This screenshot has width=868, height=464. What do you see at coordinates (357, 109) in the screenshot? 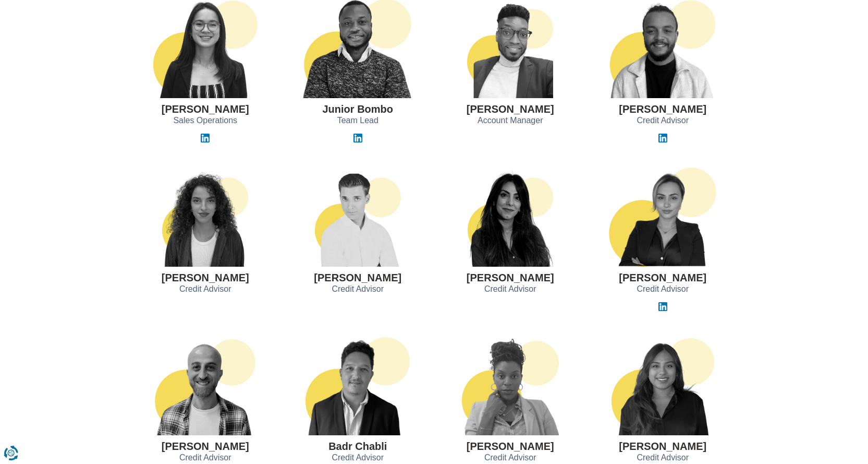
I see `h3: Junior Bombo` at bounding box center [357, 109].